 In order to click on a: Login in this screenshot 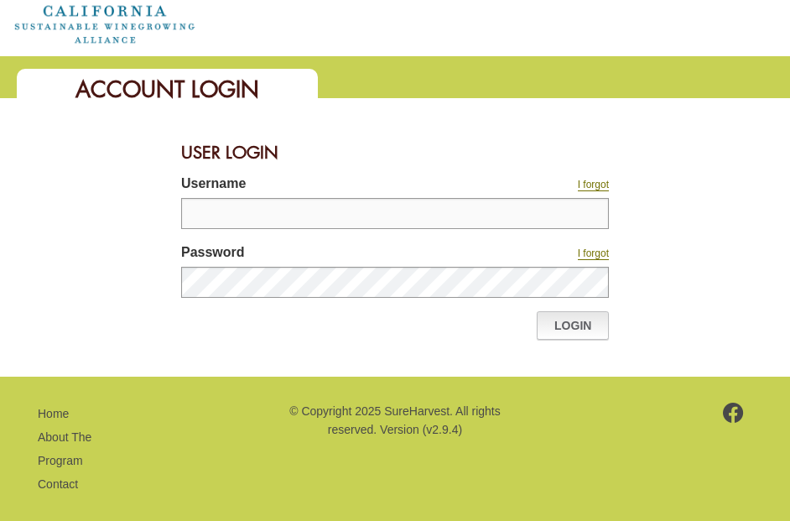, I will do `click(573, 325)`.